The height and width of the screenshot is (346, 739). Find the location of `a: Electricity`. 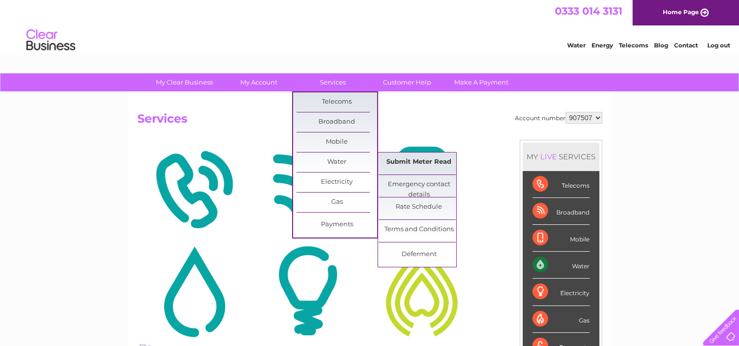

a: Electricity is located at coordinates (337, 182).